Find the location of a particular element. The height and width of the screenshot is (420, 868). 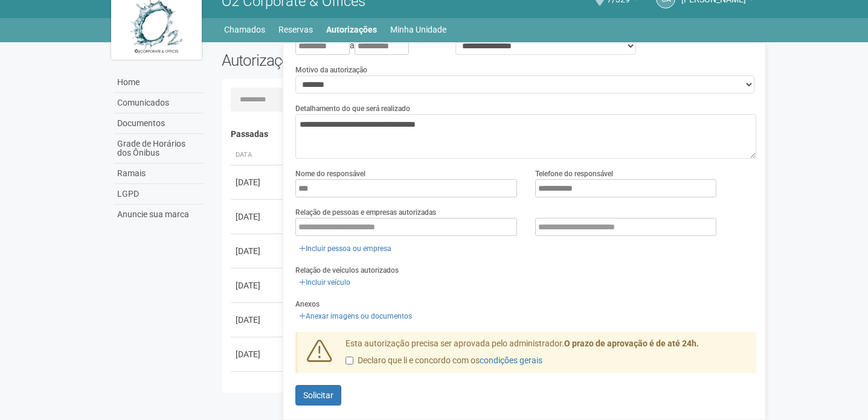

label: Motivo da autorização is located at coordinates (331, 70).